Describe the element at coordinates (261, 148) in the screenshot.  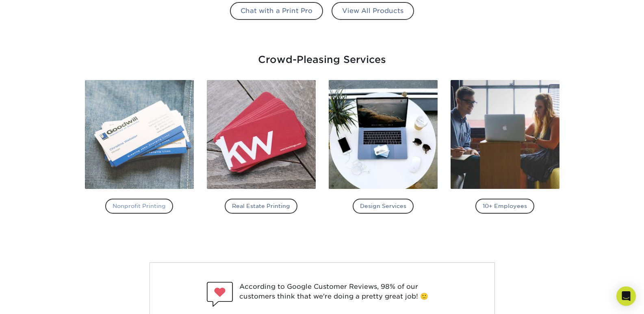
I see `a: Real Estate Printing` at that location.